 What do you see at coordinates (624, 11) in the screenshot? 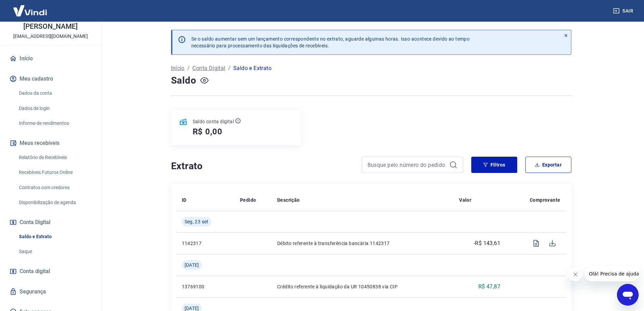
I see `button: Sair` at bounding box center [624, 11].